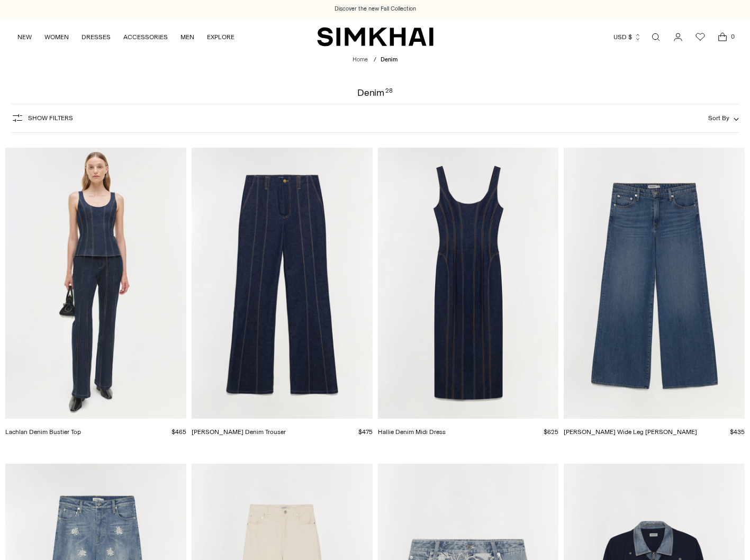  What do you see at coordinates (365, 432) in the screenshot?
I see `span: $475` at bounding box center [365, 432].